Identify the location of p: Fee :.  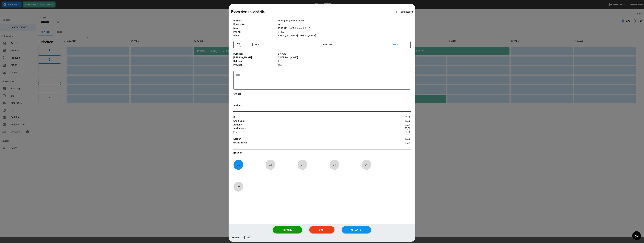
(307, 132).